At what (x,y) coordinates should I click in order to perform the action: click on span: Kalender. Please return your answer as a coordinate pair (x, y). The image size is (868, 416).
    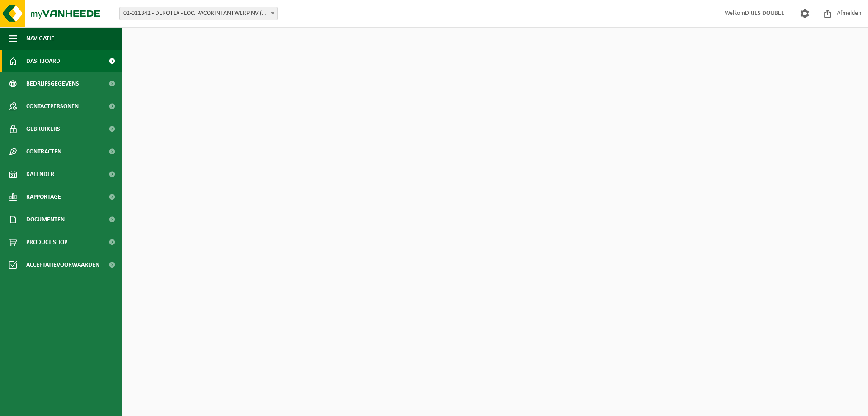
    Looking at the image, I should click on (40, 174).